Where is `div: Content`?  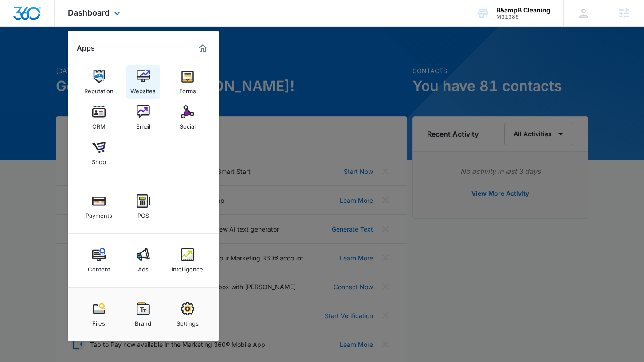
div: Content is located at coordinates (99, 267).